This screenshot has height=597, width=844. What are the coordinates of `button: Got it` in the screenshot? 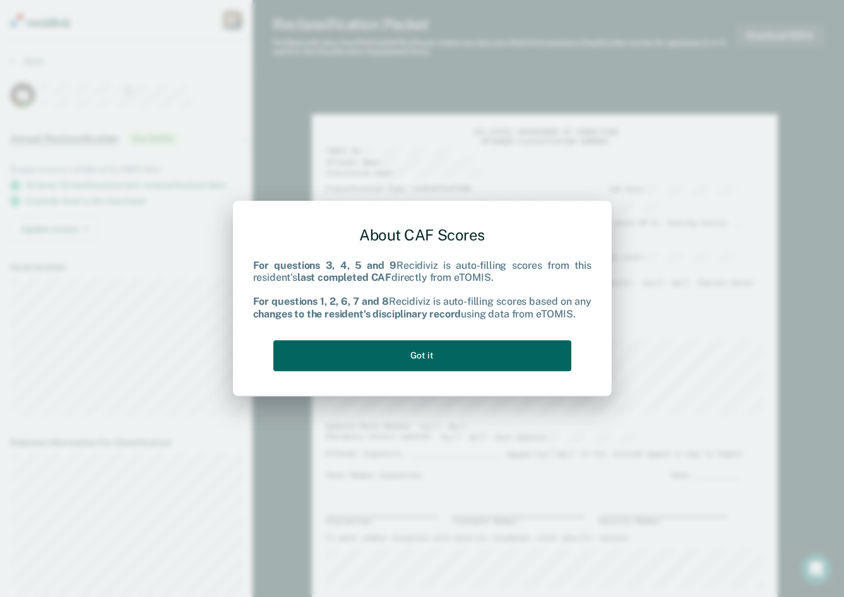 It's located at (422, 355).